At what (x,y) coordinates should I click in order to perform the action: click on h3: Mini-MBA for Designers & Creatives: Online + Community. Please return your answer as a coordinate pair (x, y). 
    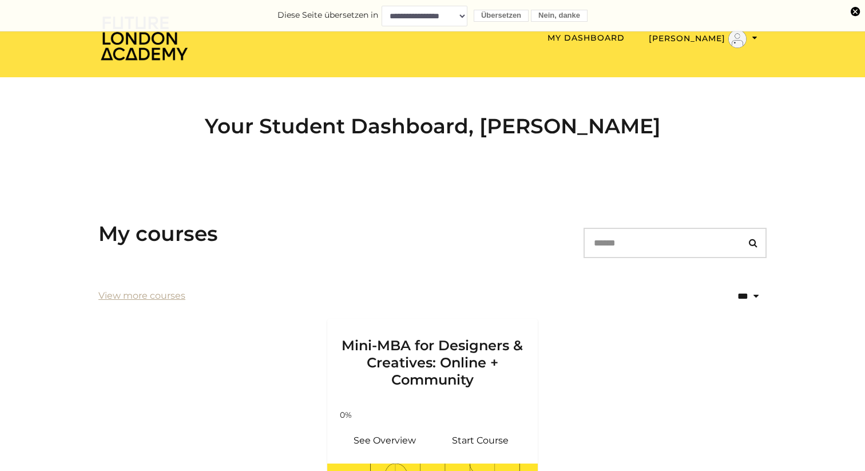
    Looking at the image, I should click on (432, 353).